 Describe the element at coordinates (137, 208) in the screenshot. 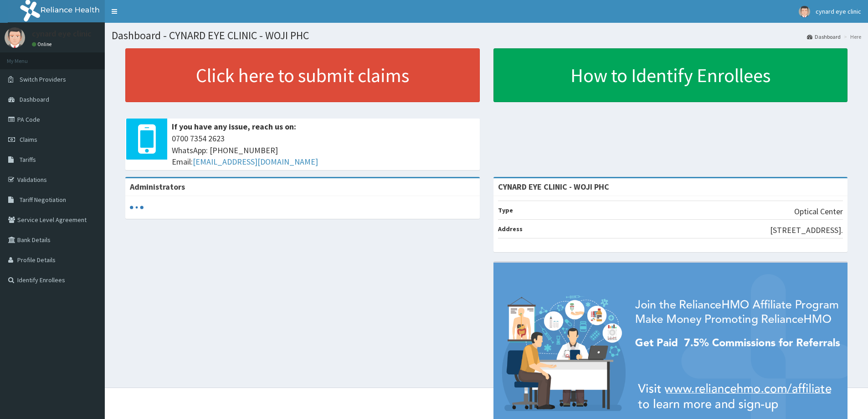

I see `svg: audio-loading` at that location.